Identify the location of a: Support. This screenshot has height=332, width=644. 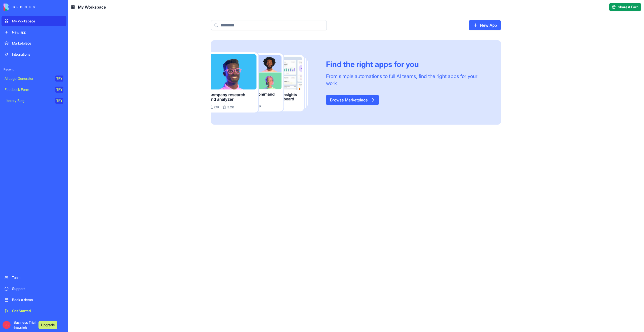
(34, 289).